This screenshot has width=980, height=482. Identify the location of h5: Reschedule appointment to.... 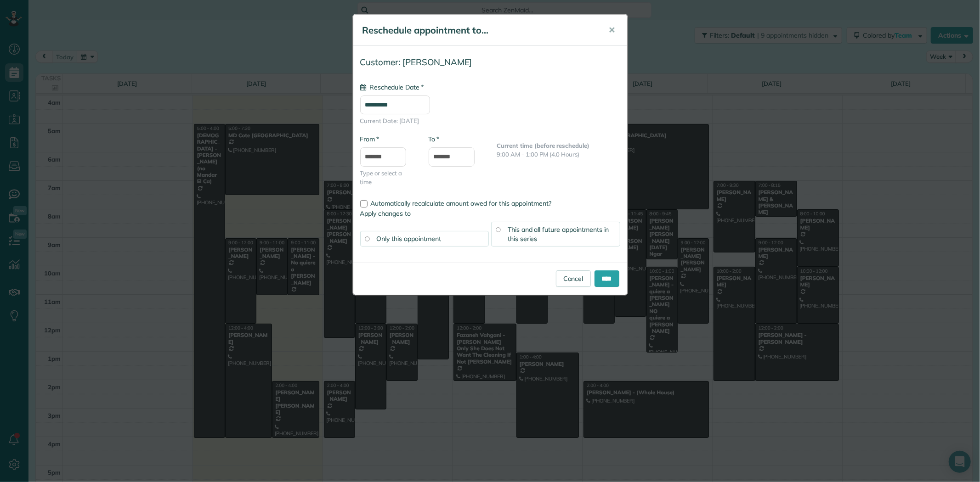
(480, 31).